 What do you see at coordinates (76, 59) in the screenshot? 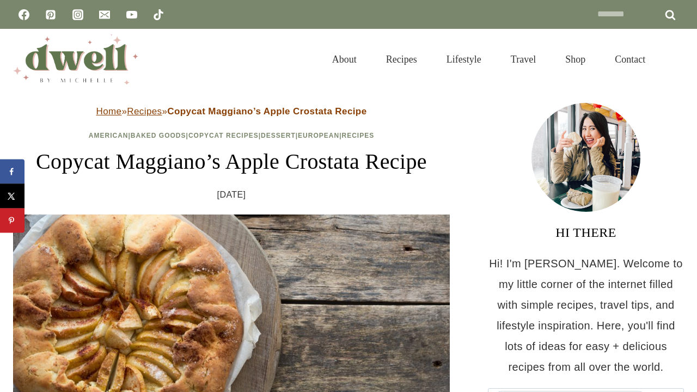
I see `a: DWELL by michelle` at bounding box center [76, 59].